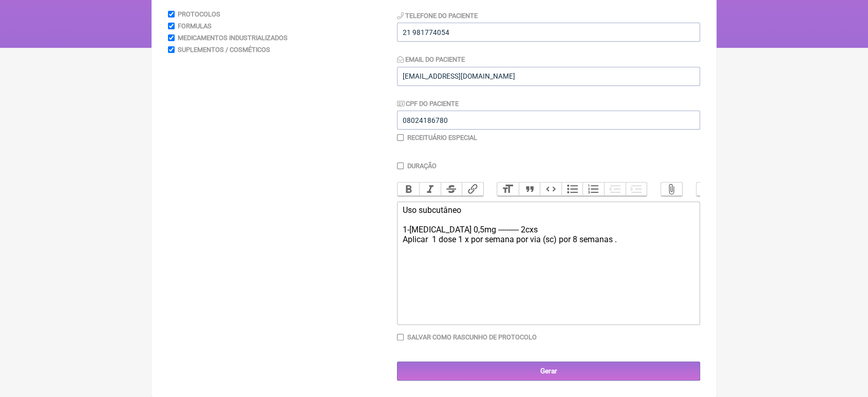  I want to click on label: Receituário Especial, so click(442, 137).